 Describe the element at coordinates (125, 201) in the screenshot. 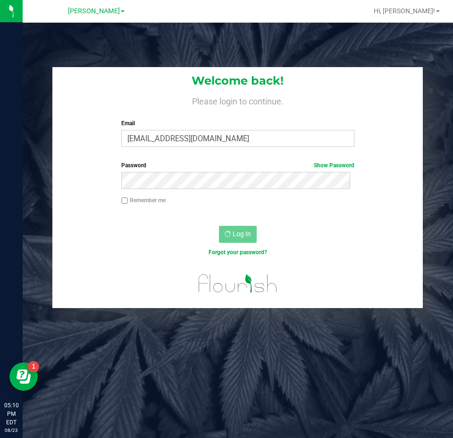

I see `input: Remember me` at that location.